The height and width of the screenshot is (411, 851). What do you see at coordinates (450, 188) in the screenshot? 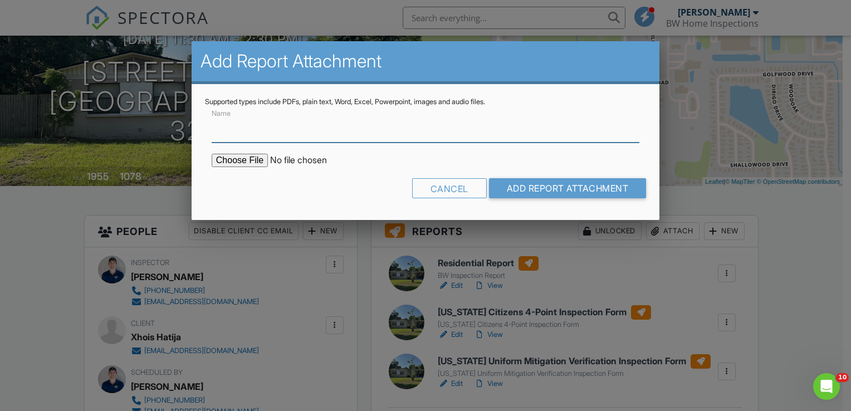
I see `div: Cancel` at bounding box center [450, 188].